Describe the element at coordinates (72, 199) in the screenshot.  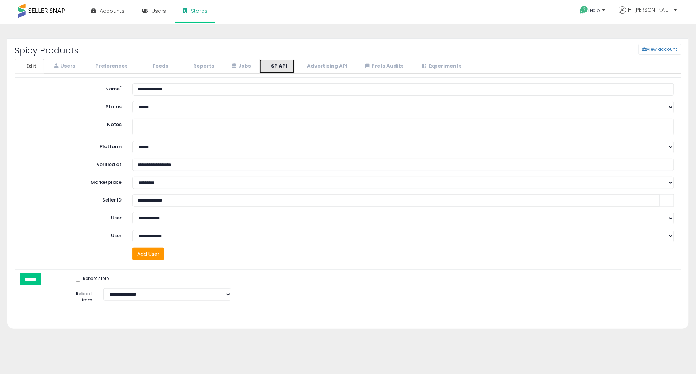
I see `label: Seller ID` at that location.